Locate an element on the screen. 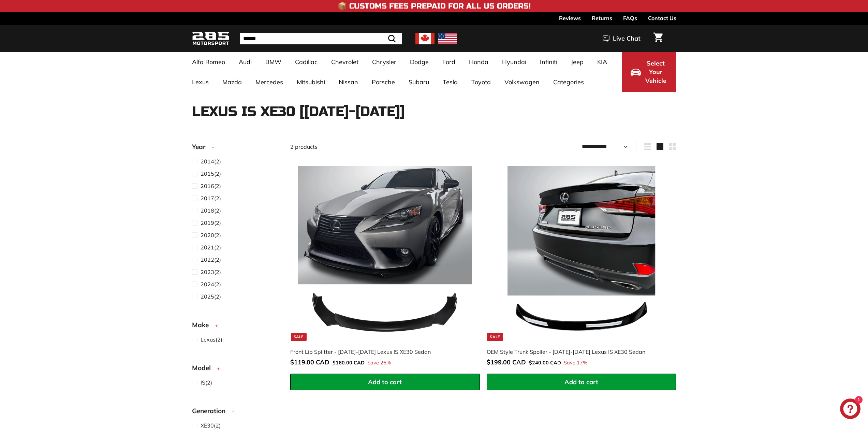 This screenshot has height=448, width=868. span: 2021 is located at coordinates (208, 247).